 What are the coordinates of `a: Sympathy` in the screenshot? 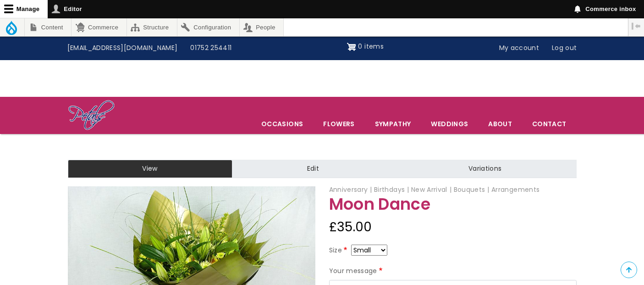 It's located at (393, 124).